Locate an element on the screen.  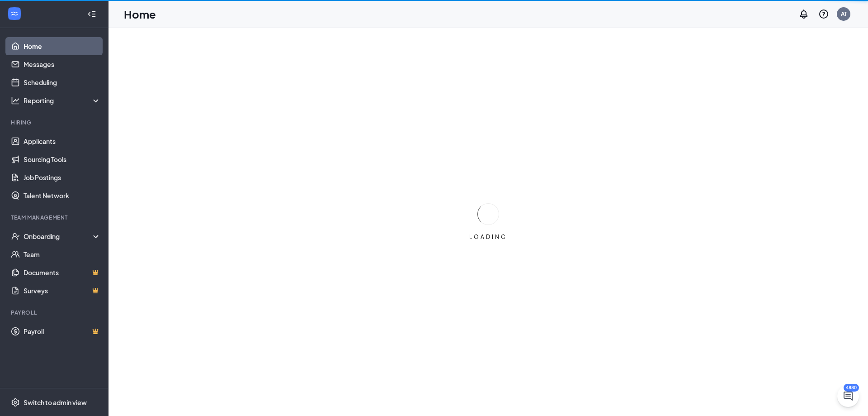
a: SurveysCrown is located at coordinates (62, 290).